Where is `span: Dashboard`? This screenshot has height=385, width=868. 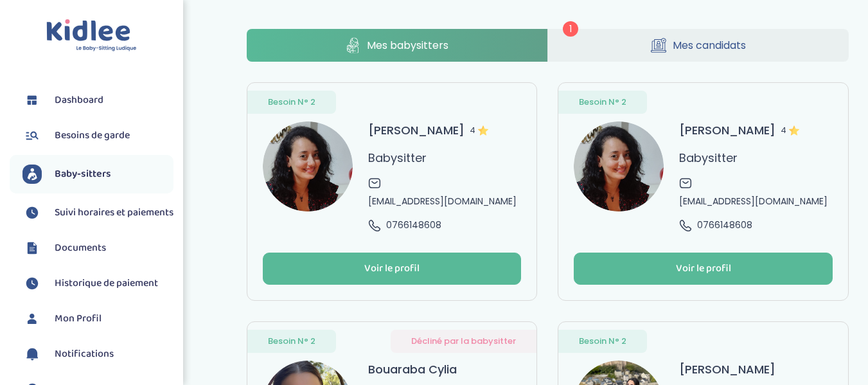 span: Dashboard is located at coordinates (79, 100).